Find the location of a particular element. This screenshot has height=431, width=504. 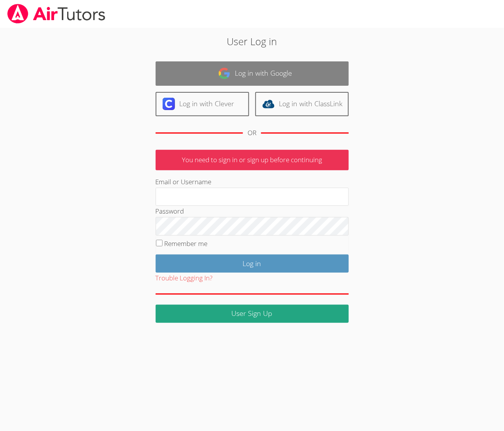

img: airtutors_banner-c4298cdbf04f3fff15de1276eac7730deb9818008684d7c2e4769d2f7ddbe033.png is located at coordinates (56, 13).